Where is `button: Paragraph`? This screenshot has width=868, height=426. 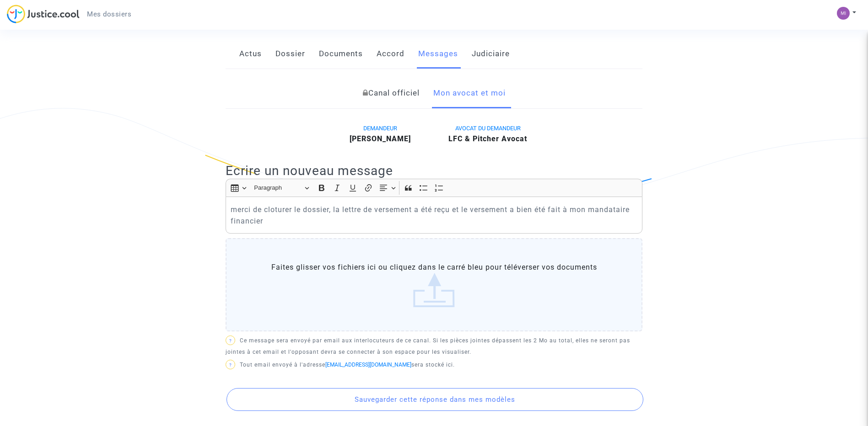 button: Paragraph is located at coordinates (281, 188).